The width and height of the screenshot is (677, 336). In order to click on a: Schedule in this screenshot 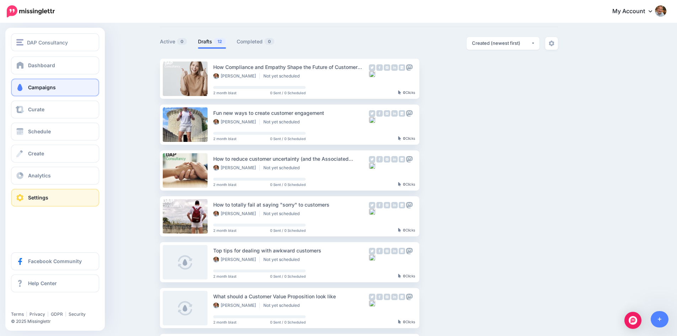, I will do `click(55, 132)`.